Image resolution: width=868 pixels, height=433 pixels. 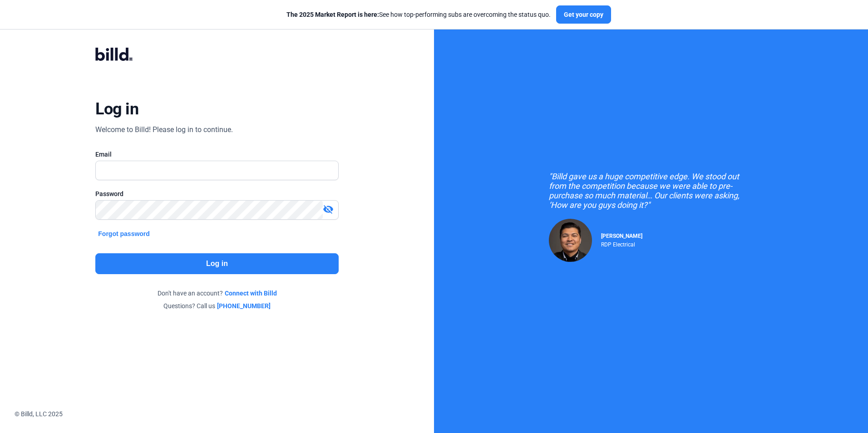 I want to click on button: Forgot password, so click(x=124, y=234).